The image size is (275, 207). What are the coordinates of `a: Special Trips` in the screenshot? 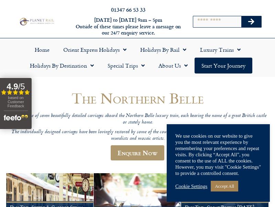 It's located at (126, 65).